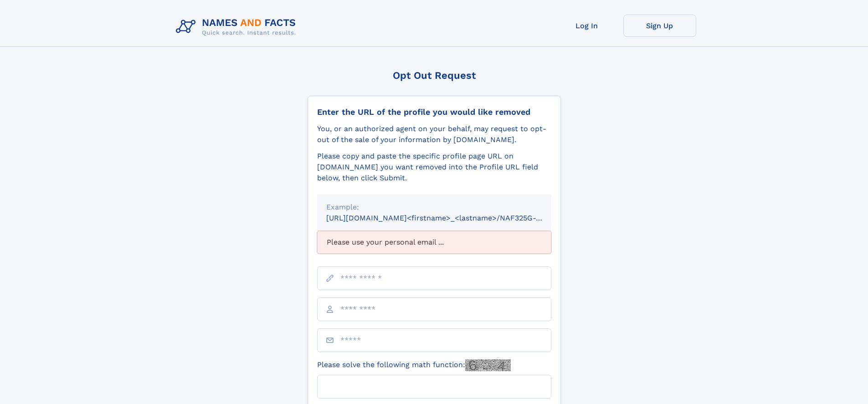 The height and width of the screenshot is (404, 868). What do you see at coordinates (660, 26) in the screenshot?
I see `a: Sign Up` at bounding box center [660, 26].